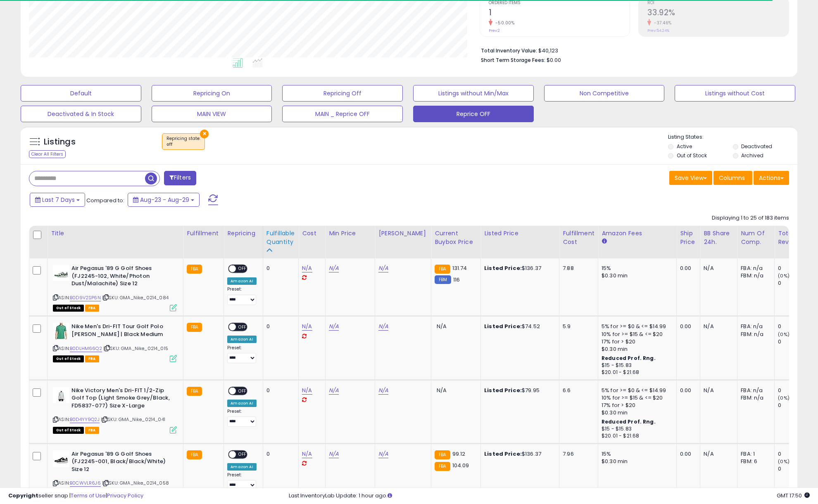 This screenshot has width=818, height=504. Describe the element at coordinates (81, 93) in the screenshot. I see `button: Default` at that location.